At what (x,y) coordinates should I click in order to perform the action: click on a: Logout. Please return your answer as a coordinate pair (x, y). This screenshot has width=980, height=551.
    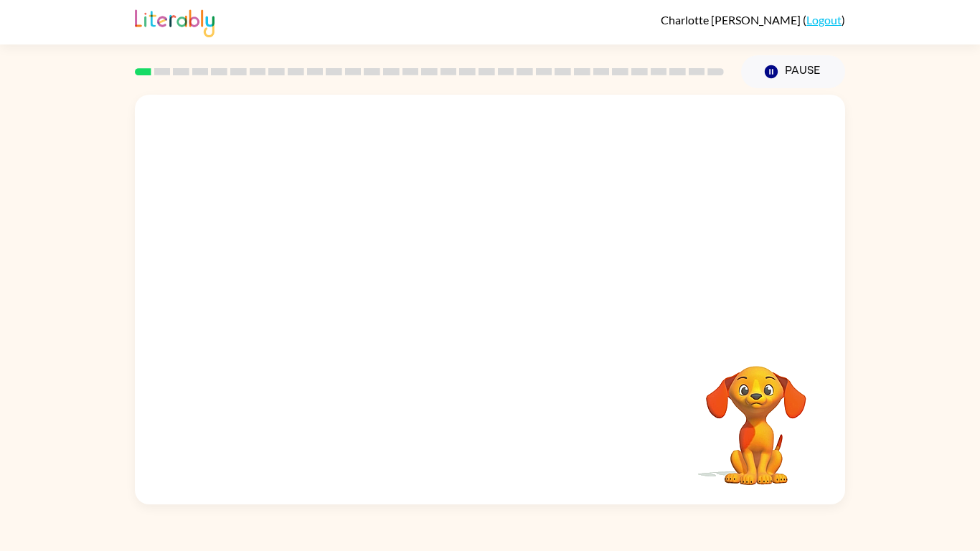
    Looking at the image, I should click on (824, 19).